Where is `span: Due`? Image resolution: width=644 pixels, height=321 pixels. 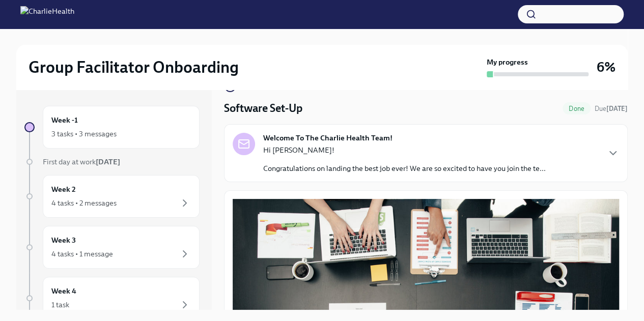 span: Due is located at coordinates (611, 108).